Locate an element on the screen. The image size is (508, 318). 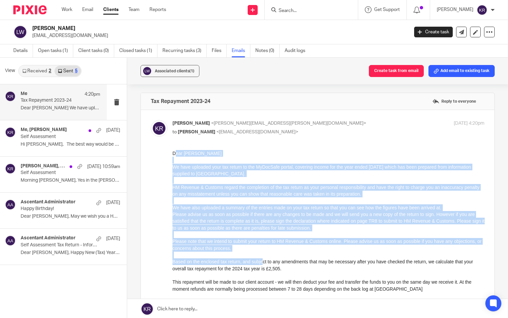
span: to is located at coordinates (174, 132).